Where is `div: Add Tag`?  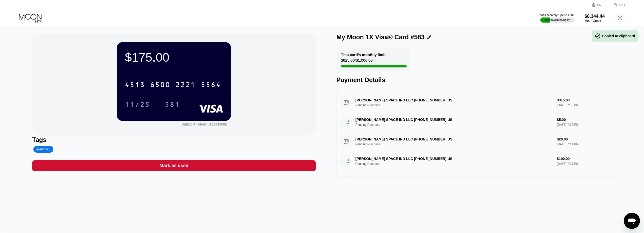
div: Add Tag is located at coordinates (44, 150).